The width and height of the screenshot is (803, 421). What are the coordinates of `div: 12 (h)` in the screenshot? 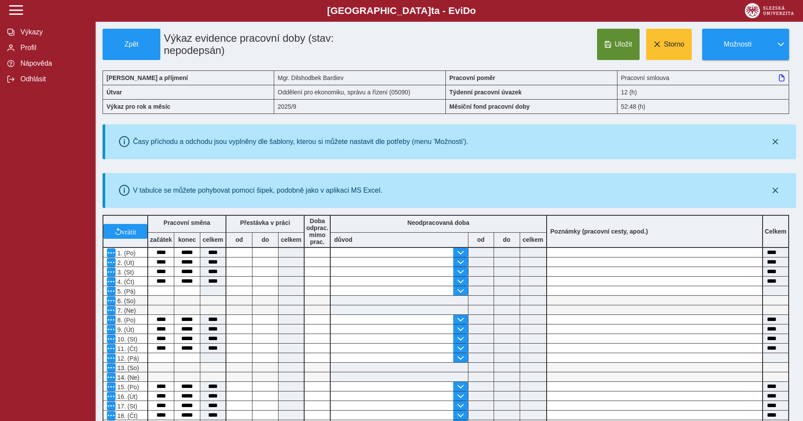 It's located at (703, 92).